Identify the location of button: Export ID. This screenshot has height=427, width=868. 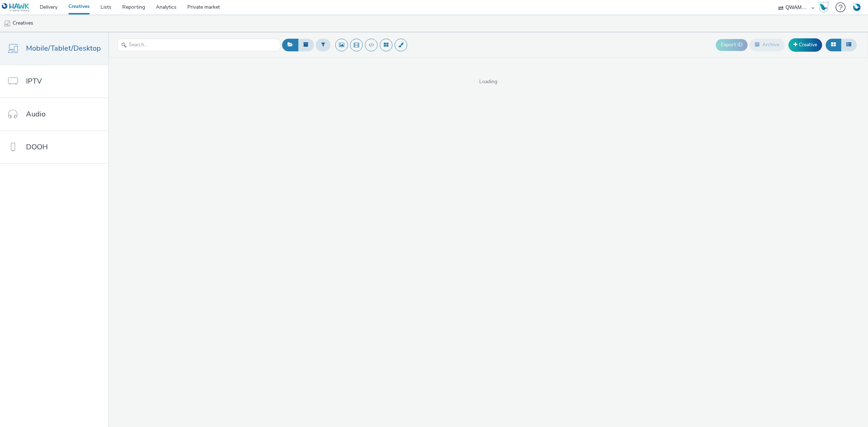
(731, 45).